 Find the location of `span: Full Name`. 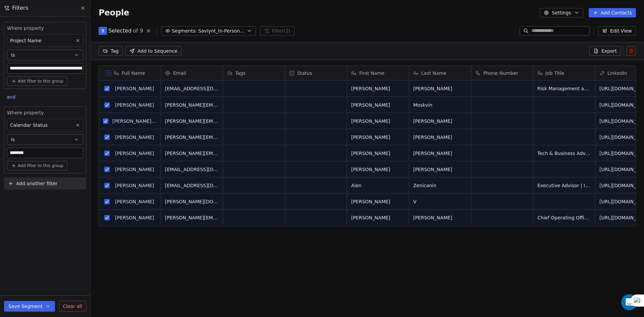

span: Full Name is located at coordinates (134, 73).